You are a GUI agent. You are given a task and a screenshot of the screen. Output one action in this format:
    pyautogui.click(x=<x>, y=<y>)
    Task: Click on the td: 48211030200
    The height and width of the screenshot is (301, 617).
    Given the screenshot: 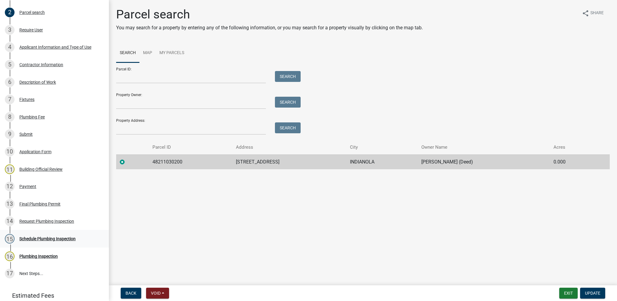 What is the action you would take?
    pyautogui.click(x=191, y=162)
    